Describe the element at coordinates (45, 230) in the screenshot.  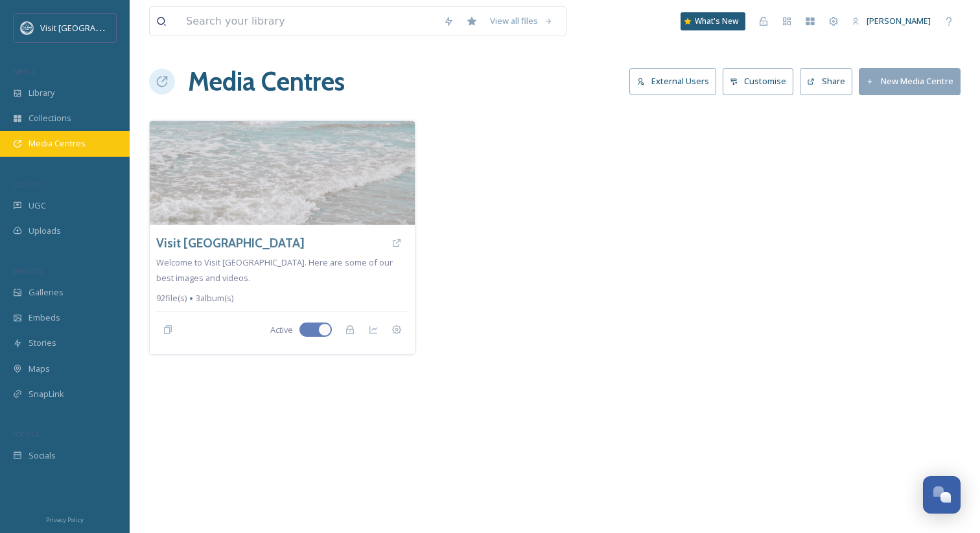
I see `span: Uploads` at that location.